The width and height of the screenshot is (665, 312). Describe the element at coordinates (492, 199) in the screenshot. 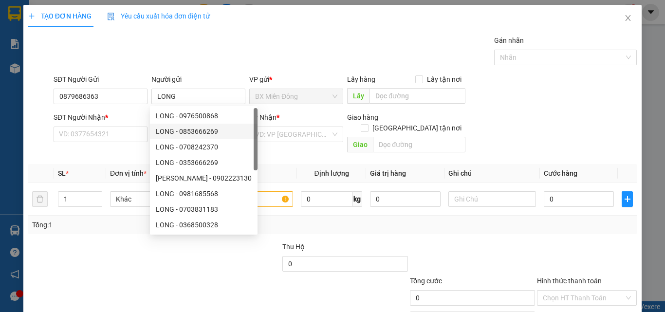

I see `input: Ghi Chú` at that location.